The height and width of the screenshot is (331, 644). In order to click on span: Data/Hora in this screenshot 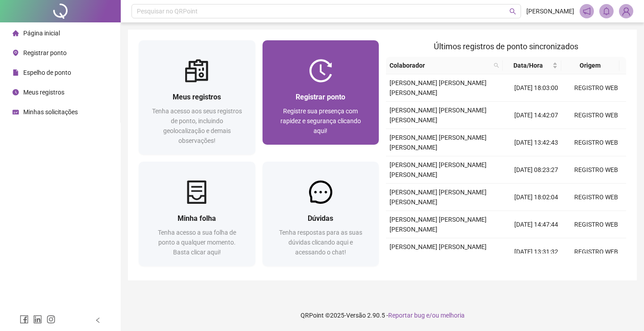, I will do `click(528, 65)`.